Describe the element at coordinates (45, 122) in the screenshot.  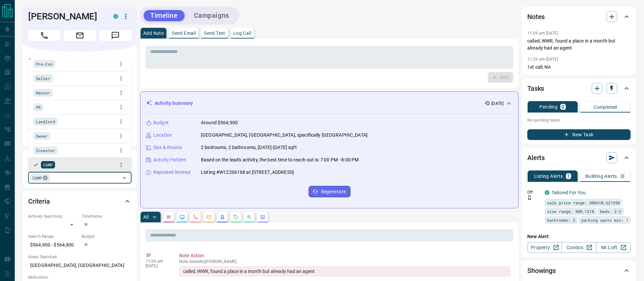
I see `span: Landlord` at that location.